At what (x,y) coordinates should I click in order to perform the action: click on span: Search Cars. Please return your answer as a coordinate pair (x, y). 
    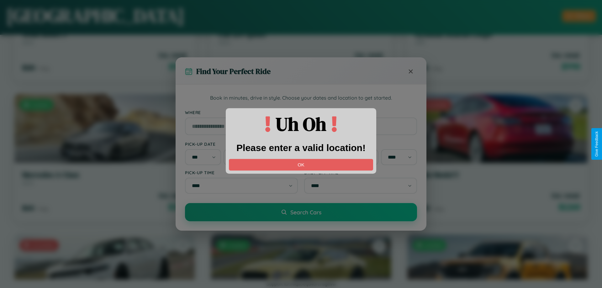
    Looking at the image, I should click on (306, 212).